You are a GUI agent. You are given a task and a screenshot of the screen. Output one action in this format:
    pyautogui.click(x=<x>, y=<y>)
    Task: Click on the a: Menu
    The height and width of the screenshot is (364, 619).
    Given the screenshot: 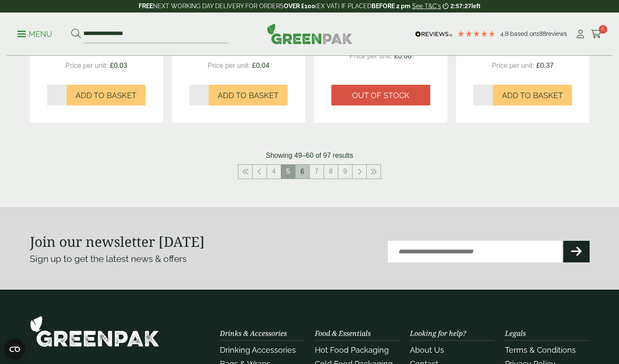 What is the action you would take?
    pyautogui.click(x=34, y=33)
    